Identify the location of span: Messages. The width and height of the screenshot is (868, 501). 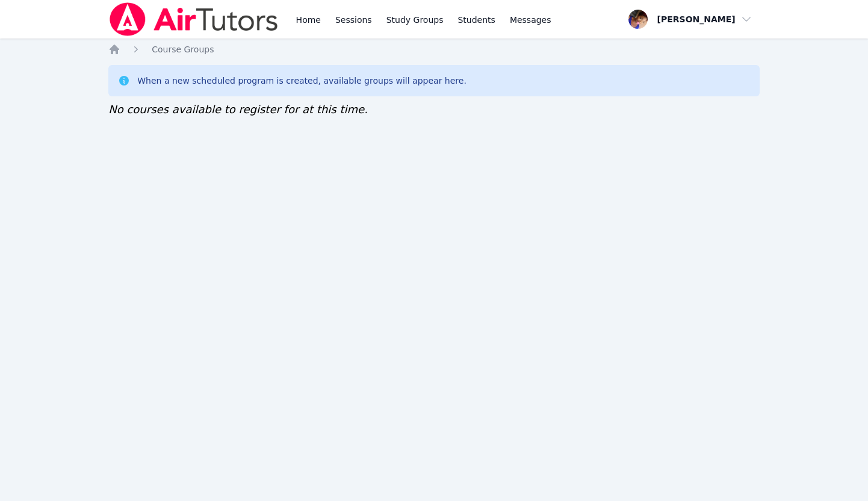
(530, 20).